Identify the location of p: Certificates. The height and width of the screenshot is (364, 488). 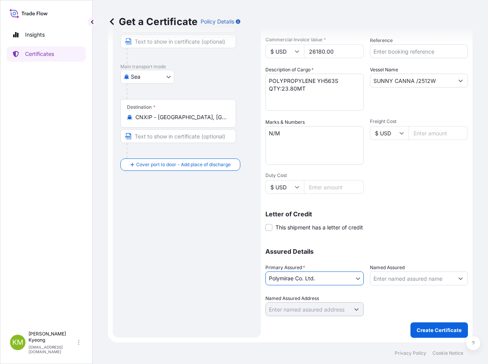
(39, 54).